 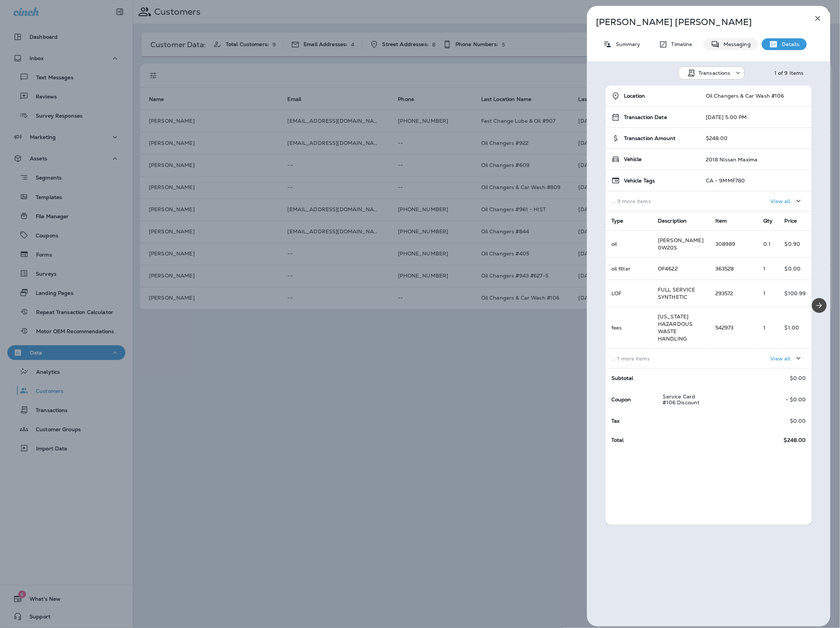 What do you see at coordinates (795, 294) in the screenshot?
I see `p: $100.99` at bounding box center [795, 294].